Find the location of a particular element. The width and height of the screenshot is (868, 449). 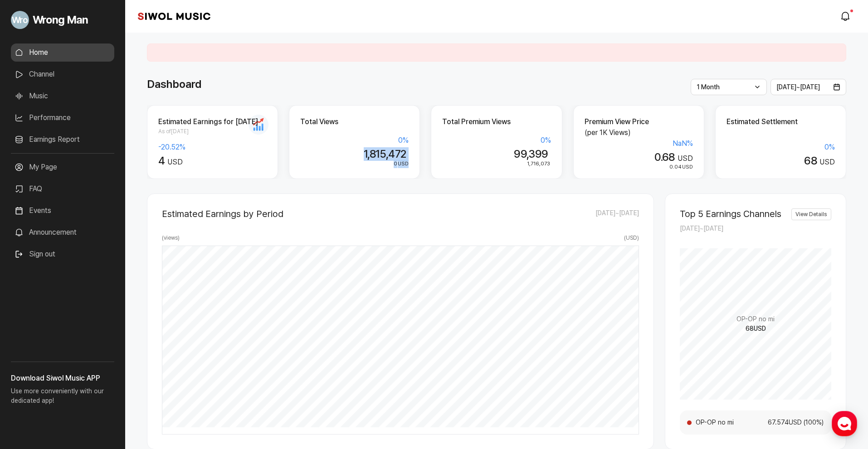

h2: Total Premium Views is located at coordinates (496, 122).